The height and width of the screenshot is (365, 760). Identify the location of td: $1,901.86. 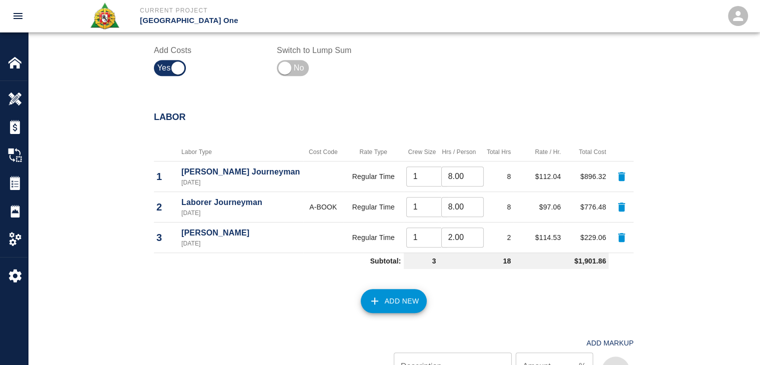
(561, 260).